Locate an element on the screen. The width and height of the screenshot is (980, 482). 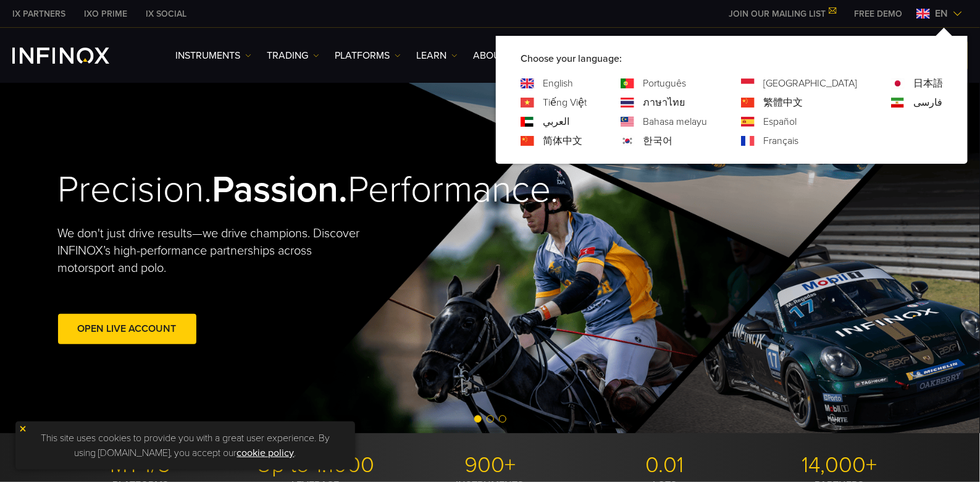
p: 900+ is located at coordinates (490, 466).